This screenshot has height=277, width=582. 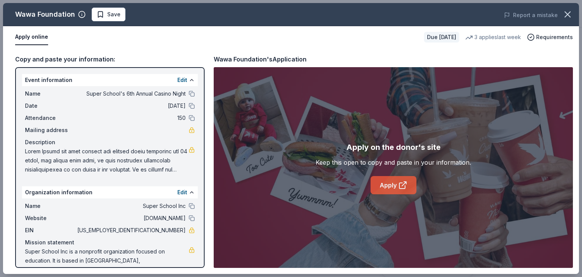 What do you see at coordinates (394, 147) in the screenshot?
I see `div: Apply on the donor's site` at bounding box center [394, 147].